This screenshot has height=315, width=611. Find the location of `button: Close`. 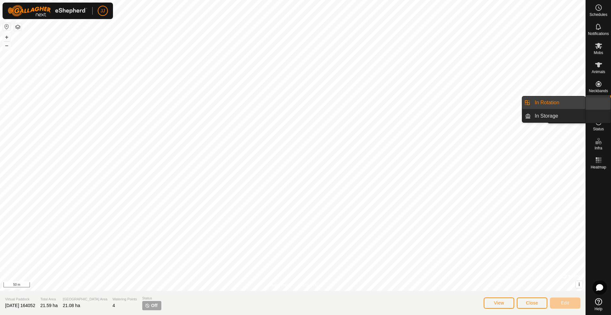

button: Close is located at coordinates (532, 303).